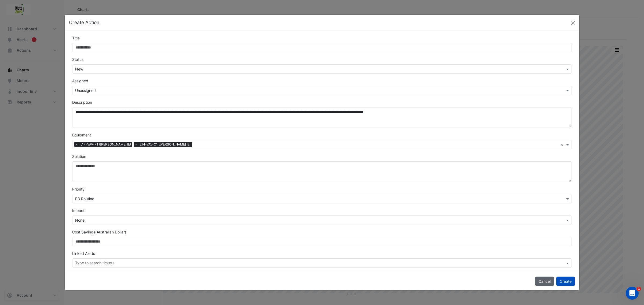  I want to click on label: Cost Savings (Australian Dollar), so click(99, 232).